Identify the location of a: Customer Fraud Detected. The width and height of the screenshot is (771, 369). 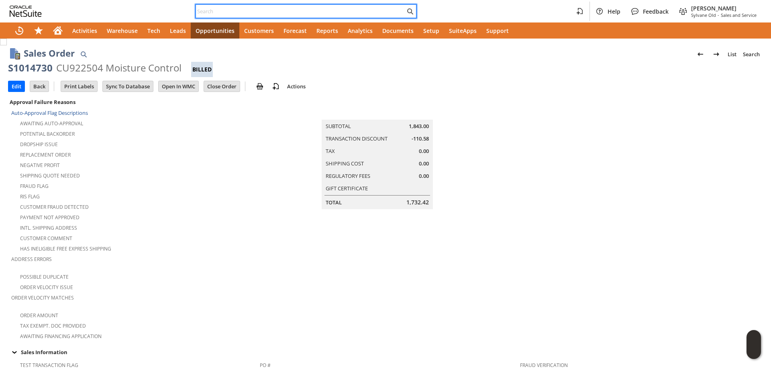
(54, 207).